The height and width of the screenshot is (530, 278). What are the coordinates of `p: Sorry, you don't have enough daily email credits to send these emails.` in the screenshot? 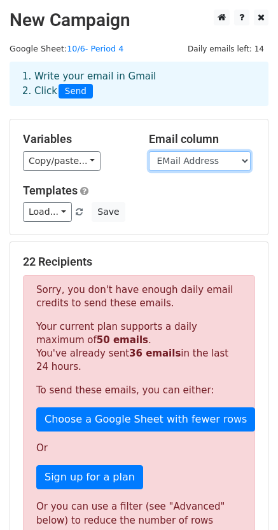 It's located at (138, 297).